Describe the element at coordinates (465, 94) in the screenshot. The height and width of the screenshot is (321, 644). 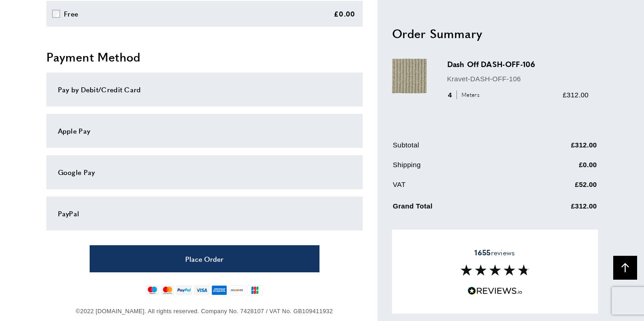
I see `div: 4` at that location.